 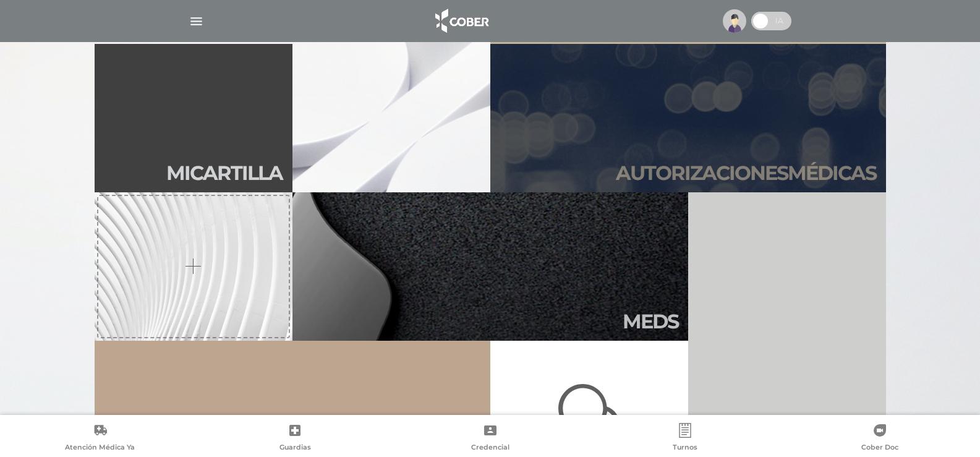 What do you see at coordinates (746, 173) in the screenshot?
I see `h2: Autori zaciones médicas` at bounding box center [746, 173].